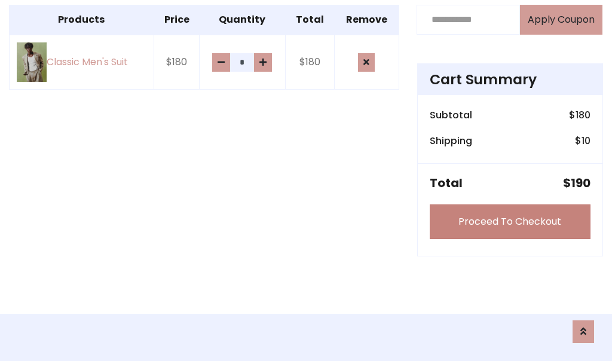  Describe the element at coordinates (242, 20) in the screenshot. I see `th: Quantity` at that location.